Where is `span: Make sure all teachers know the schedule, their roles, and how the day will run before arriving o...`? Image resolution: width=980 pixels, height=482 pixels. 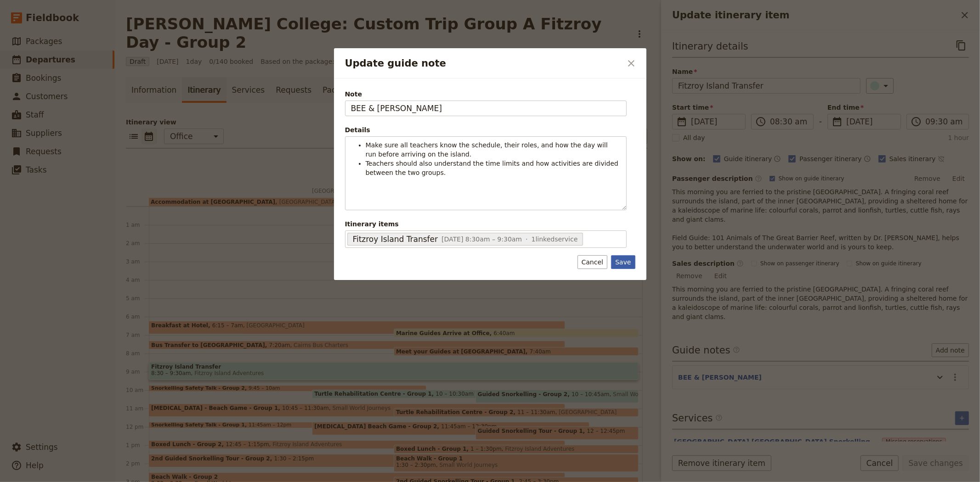 span: Make sure all teachers know the schedule, their roles, and how the day will run before arriving o... is located at coordinates (488, 150).